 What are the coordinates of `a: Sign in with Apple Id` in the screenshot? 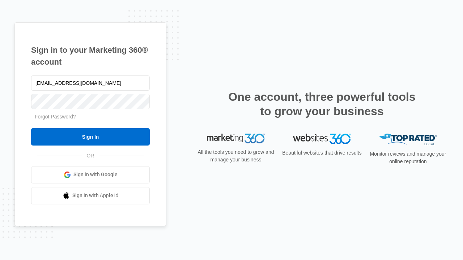 It's located at (90, 196).